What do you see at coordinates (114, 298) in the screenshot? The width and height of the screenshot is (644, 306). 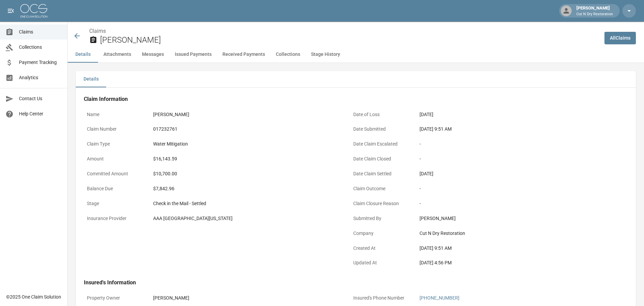 I see `p: Property Owner` at bounding box center [114, 298].